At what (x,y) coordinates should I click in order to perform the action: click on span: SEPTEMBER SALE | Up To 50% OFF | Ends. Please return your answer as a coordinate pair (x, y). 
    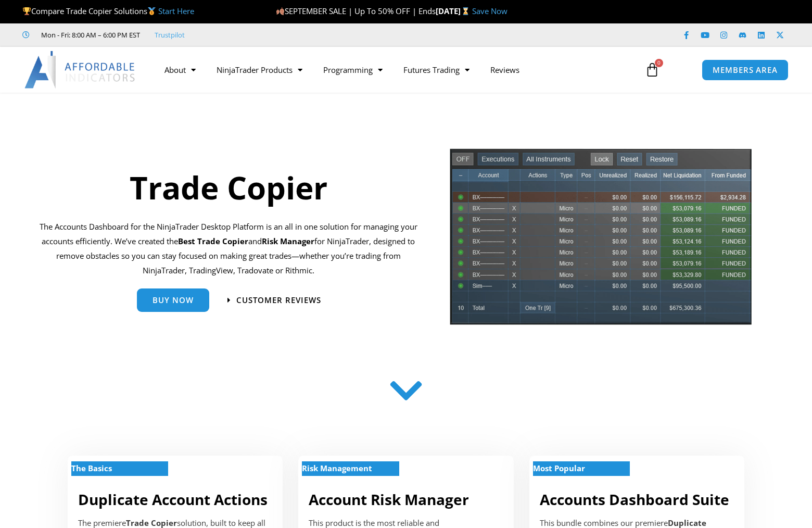
    Looking at the image, I should click on (356, 11).